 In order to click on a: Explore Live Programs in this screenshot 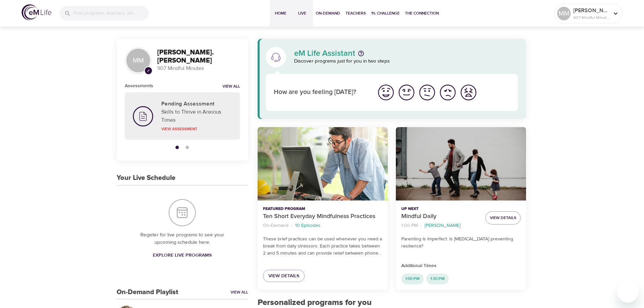, I will do `click(182, 255)`.